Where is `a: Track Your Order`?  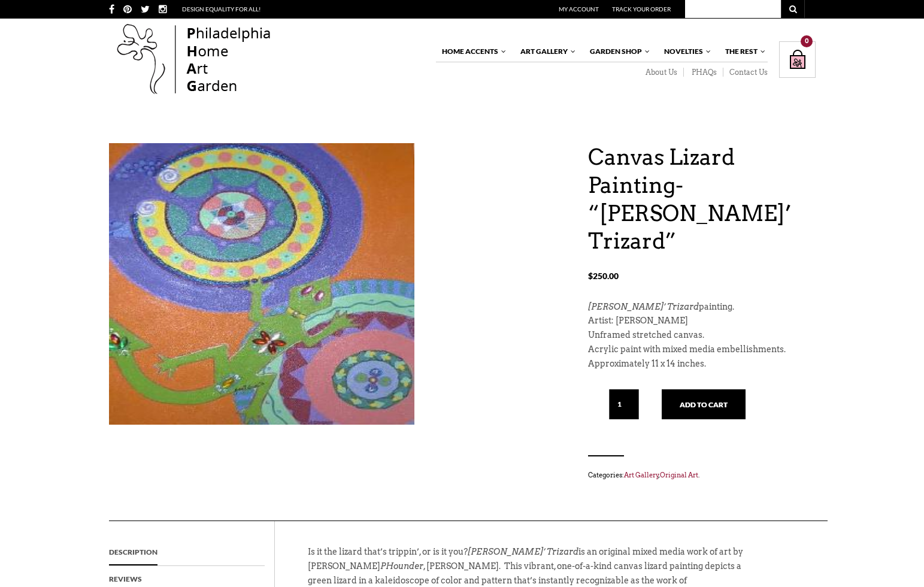
a: Track Your Order is located at coordinates (642, 9).